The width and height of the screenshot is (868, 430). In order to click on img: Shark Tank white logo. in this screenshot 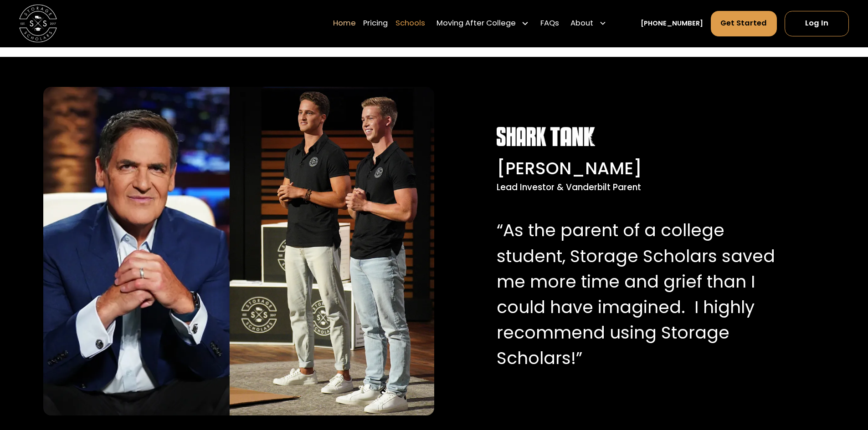, I will do `click(546, 136)`.